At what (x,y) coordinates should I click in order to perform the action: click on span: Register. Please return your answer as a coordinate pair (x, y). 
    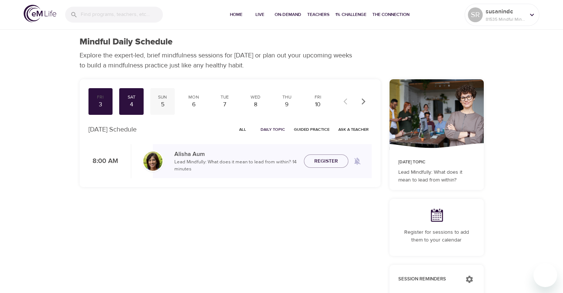
    Looking at the image, I should click on (326, 161).